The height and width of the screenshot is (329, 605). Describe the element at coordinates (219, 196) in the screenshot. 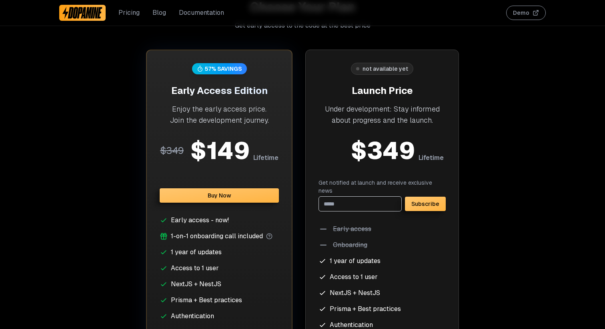

I see `button: Buy Now` at that location.